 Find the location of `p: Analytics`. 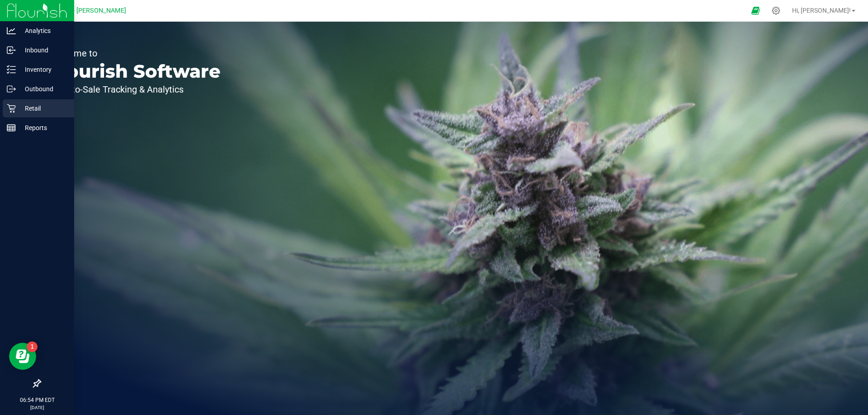

p: Analytics is located at coordinates (43, 31).